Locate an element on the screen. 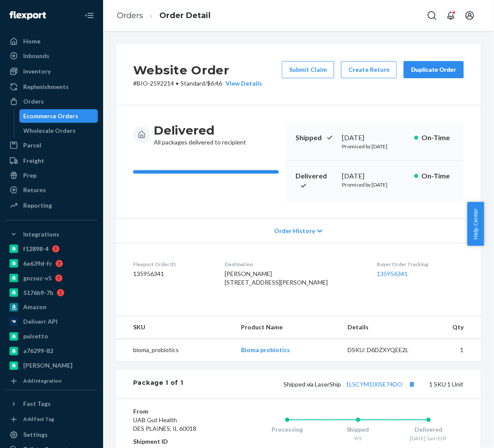 This screenshot has height=448, width=494. dt: From is located at coordinates (176, 412).